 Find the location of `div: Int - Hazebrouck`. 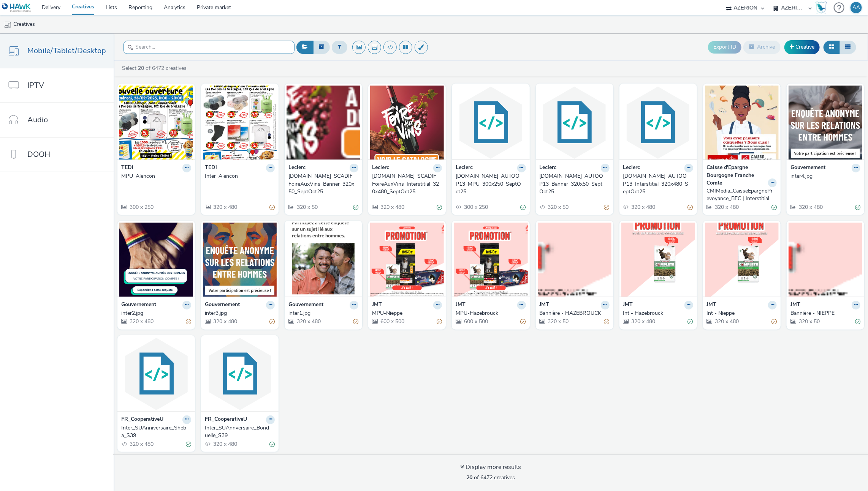

div: Int - Hazebrouck is located at coordinates (657, 313).